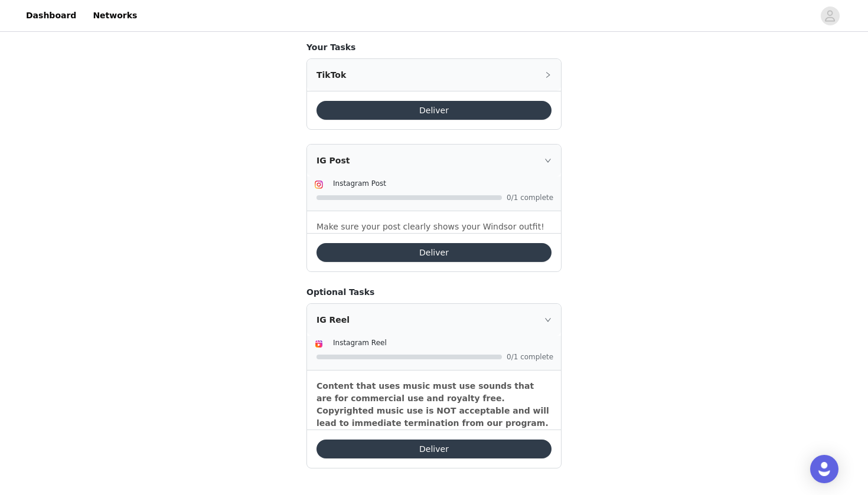 This screenshot has width=868, height=495. What do you see at coordinates (360, 184) in the screenshot?
I see `span: Instagram Post` at bounding box center [360, 184].